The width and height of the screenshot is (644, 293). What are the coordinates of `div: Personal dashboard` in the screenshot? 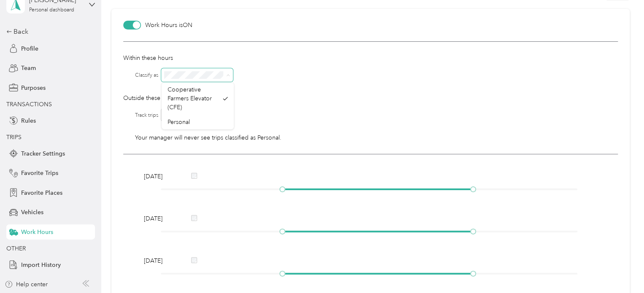 It's located at (51, 10).